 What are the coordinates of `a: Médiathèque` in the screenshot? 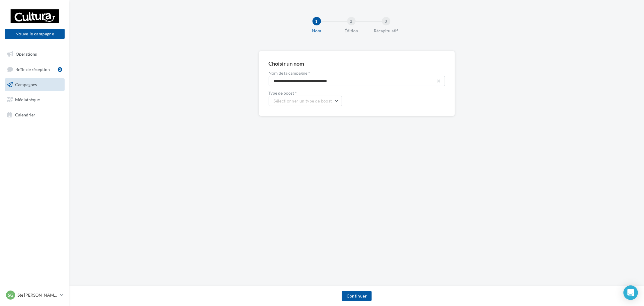 It's located at (35, 100).